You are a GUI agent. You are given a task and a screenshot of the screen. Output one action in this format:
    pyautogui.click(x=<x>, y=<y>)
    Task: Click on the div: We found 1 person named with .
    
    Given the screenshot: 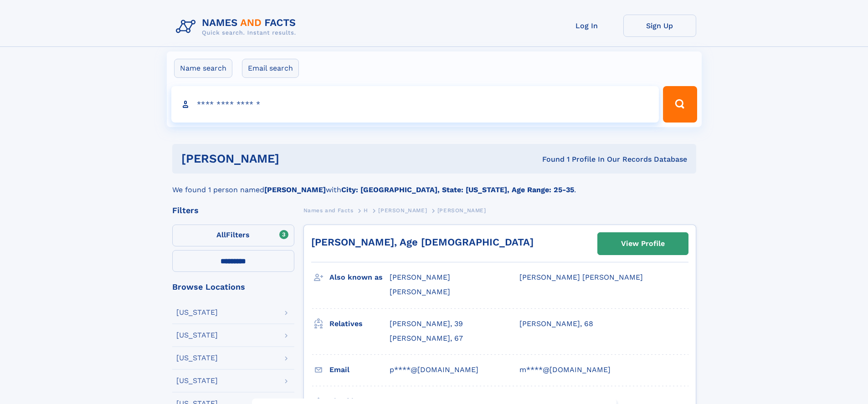 What is the action you would take?
    pyautogui.click(x=434, y=184)
    